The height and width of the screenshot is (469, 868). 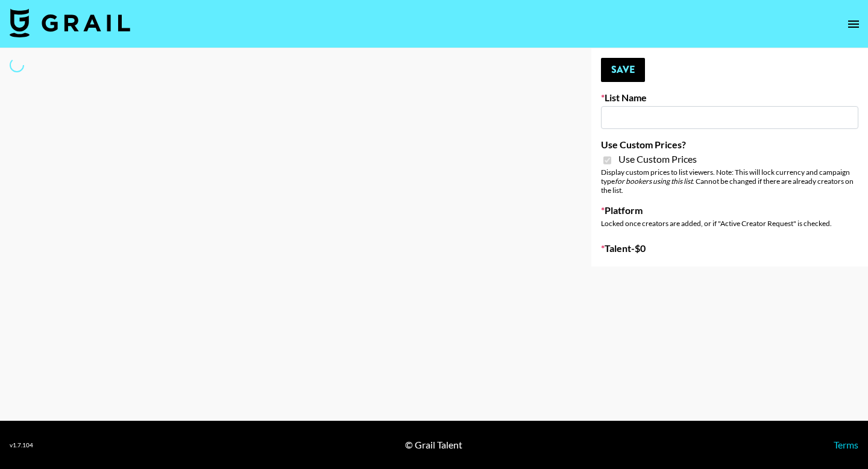 I want to click on span: Use Custom Prices, so click(x=658, y=159).